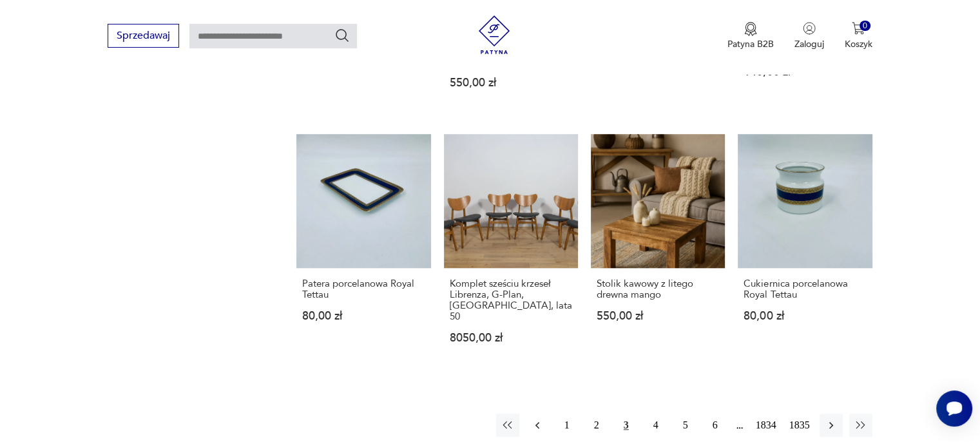 Image resolution: width=980 pixels, height=442 pixels. I want to click on h3: Stolik kawowy z litego drewna mango, so click(658, 290).